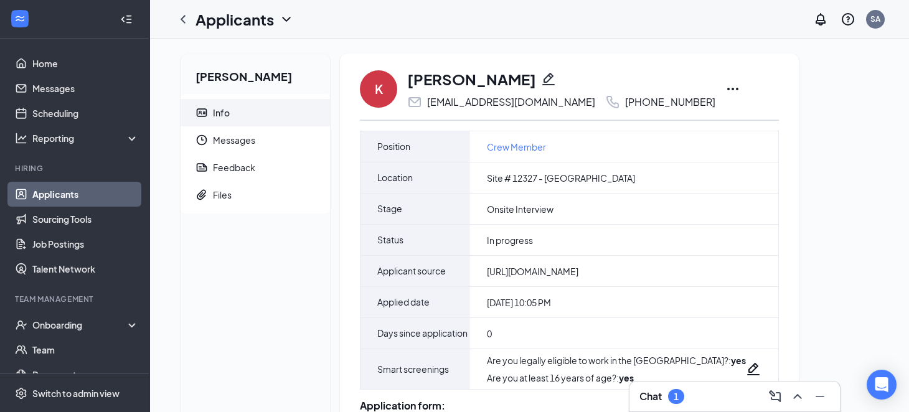 The image size is (909, 412). Describe the element at coordinates (520, 209) in the screenshot. I see `span: Onsite Interview` at that location.